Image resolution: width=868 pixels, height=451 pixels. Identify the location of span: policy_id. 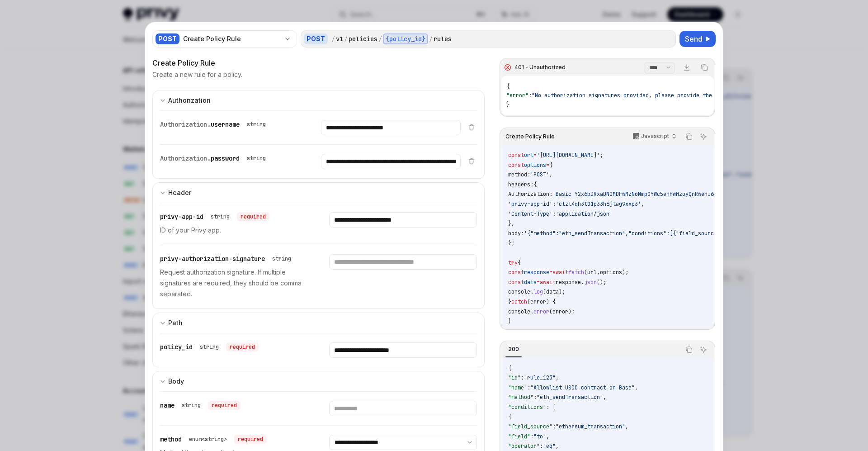
(176, 347).